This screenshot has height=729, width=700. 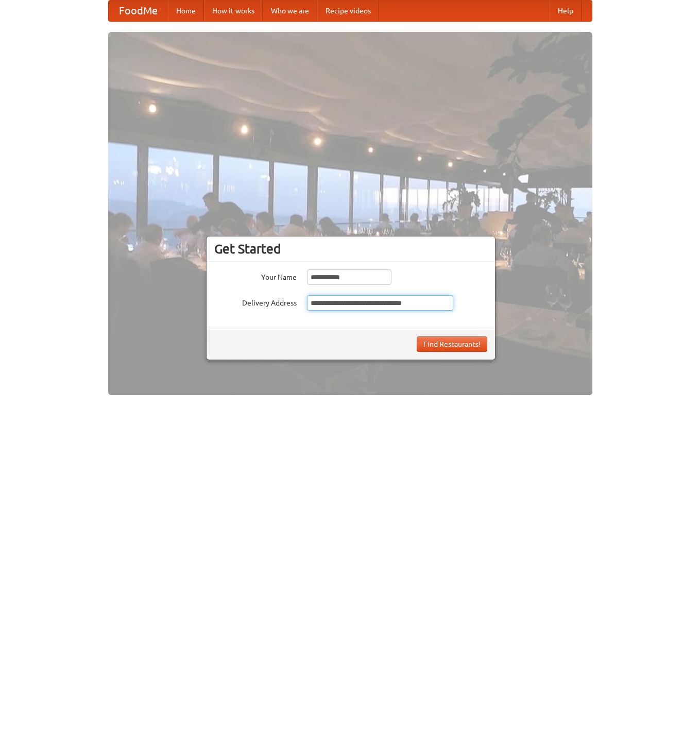 What do you see at coordinates (289, 11) in the screenshot?
I see `a: Who we are` at bounding box center [289, 11].